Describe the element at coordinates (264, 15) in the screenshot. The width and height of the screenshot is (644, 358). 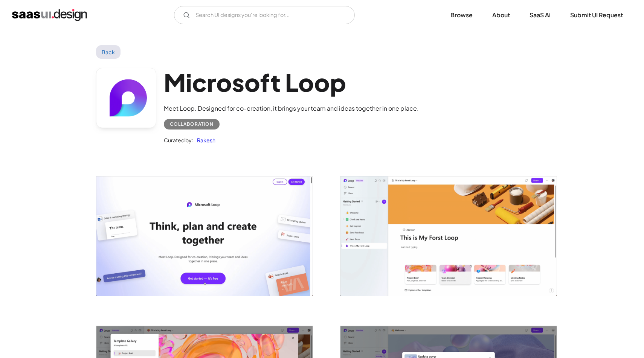
I see `input: Search UI designs you're looking for...` at that location.